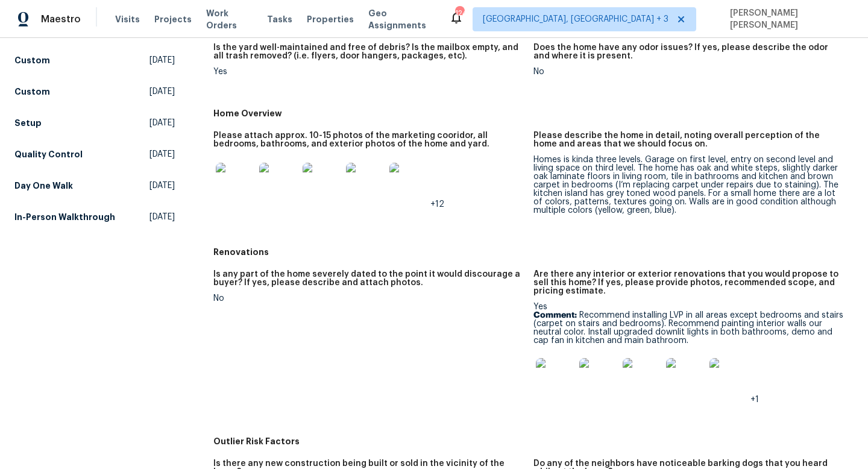 The height and width of the screenshot is (469, 868). Describe the element at coordinates (368, 279) in the screenshot. I see `h5: Is any part of the home severely dated to the point it would discourage a buyer? If yes, please d...` at that location.